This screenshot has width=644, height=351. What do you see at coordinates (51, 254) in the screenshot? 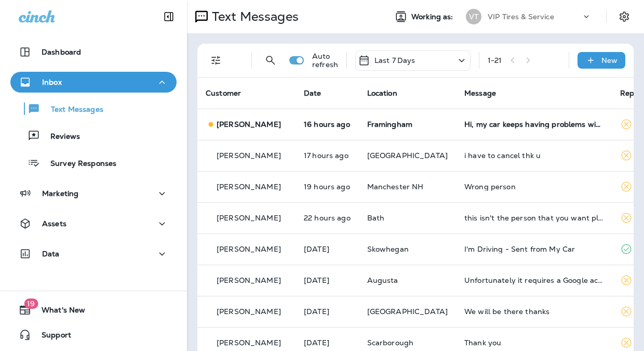
I see `p: Data` at bounding box center [51, 254].